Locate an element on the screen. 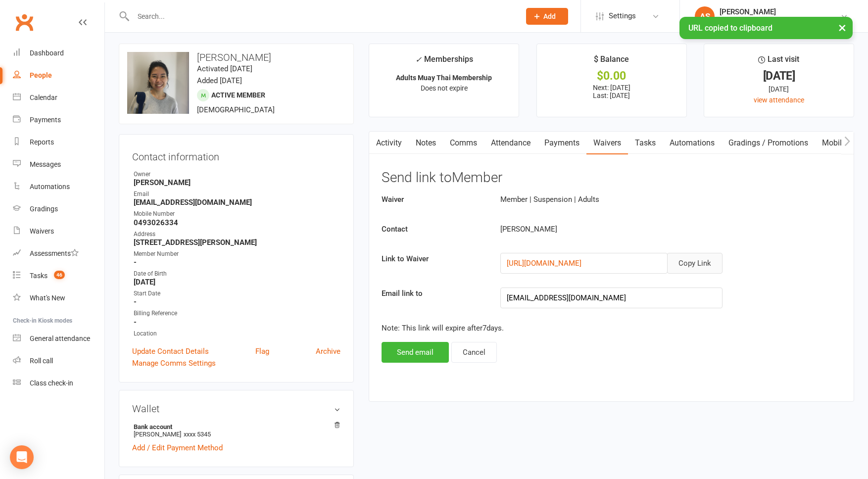  div: AS is located at coordinates (705, 16).